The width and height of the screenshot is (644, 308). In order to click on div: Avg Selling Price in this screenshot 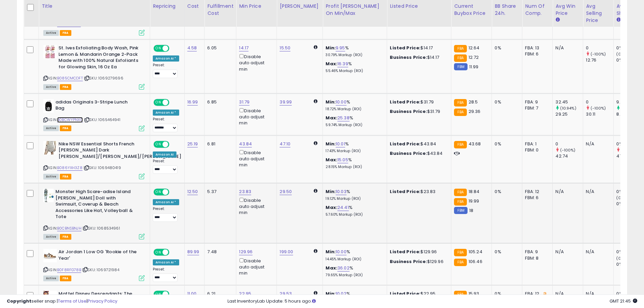, I will do `click(598, 13)`.